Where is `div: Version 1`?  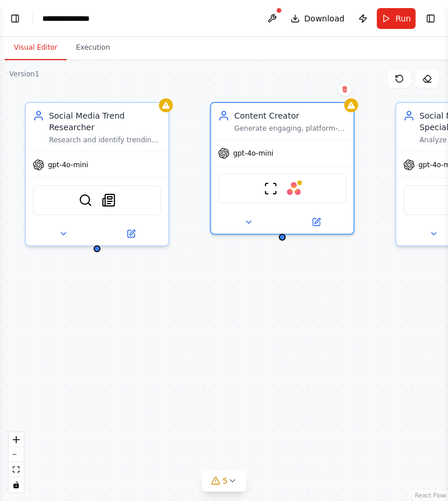
div: Version 1 is located at coordinates (25, 74).